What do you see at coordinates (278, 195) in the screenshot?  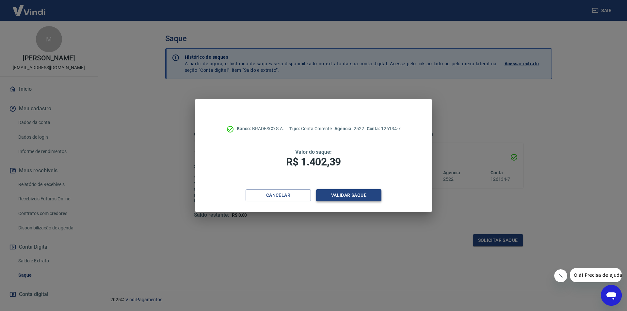 I see `button: Cancelar` at bounding box center [278, 195].